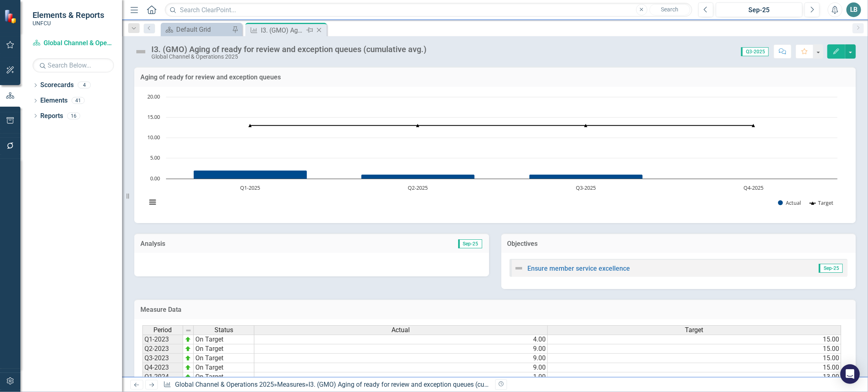  Describe the element at coordinates (163, 367) in the screenshot. I see `td: Q4-2023` at that location.